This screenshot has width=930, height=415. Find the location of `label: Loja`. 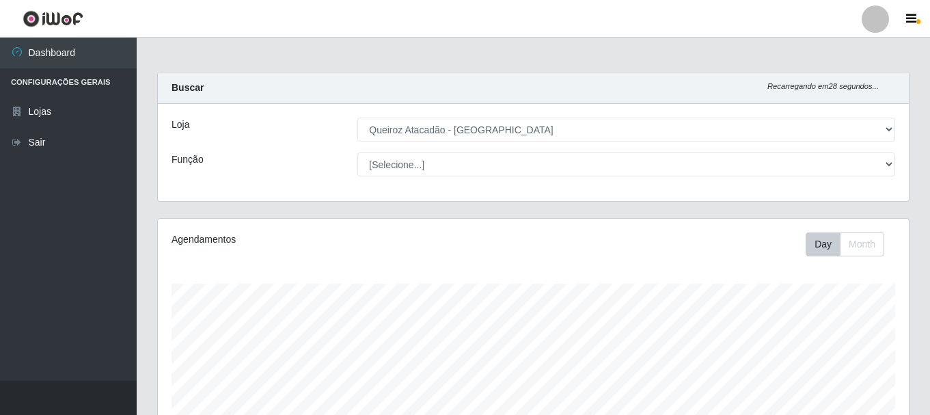

label: Loja is located at coordinates (180, 124).